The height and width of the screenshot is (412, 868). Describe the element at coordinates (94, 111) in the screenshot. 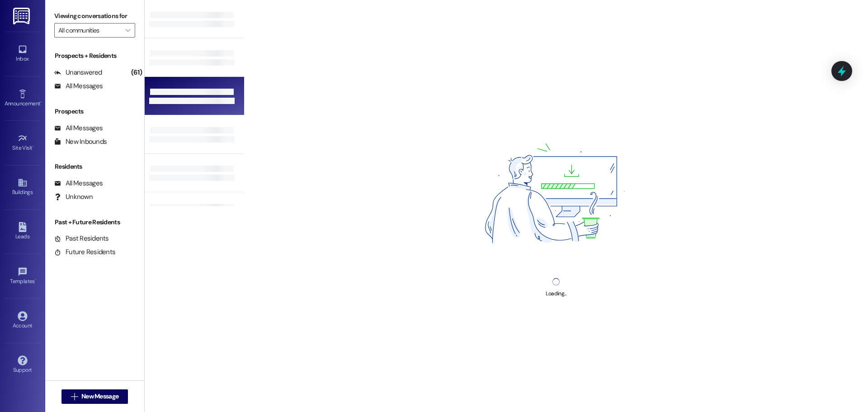

I see `div: Prospects` at that location.